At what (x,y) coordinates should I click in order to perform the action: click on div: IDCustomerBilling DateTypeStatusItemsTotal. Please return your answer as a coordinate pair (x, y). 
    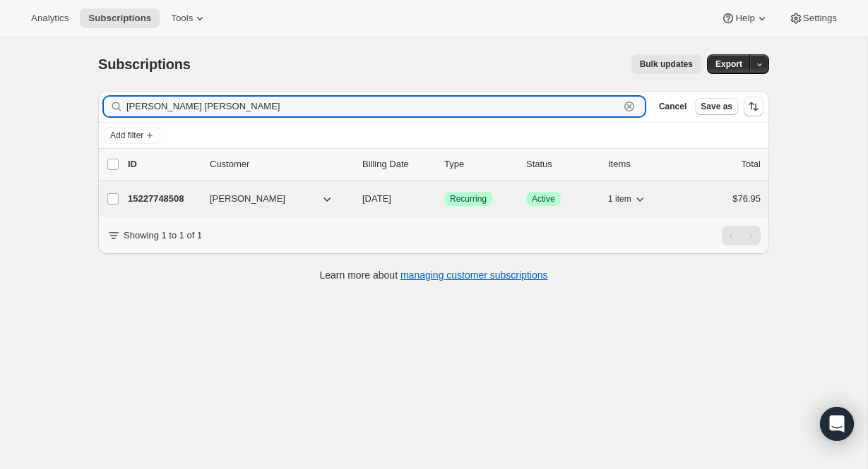
    Looking at the image, I should click on (444, 165).